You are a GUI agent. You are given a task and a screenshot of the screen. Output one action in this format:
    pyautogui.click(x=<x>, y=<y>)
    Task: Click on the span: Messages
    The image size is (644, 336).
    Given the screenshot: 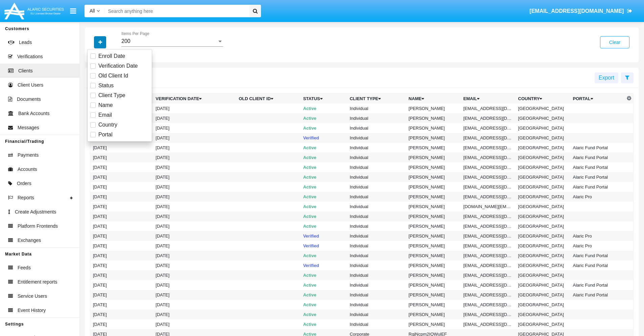 What is the action you would take?
    pyautogui.click(x=29, y=127)
    